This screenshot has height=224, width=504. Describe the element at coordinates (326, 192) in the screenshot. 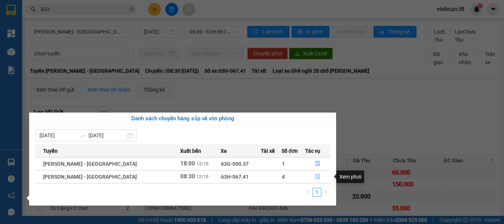

I see `li: Next Page` at that location.